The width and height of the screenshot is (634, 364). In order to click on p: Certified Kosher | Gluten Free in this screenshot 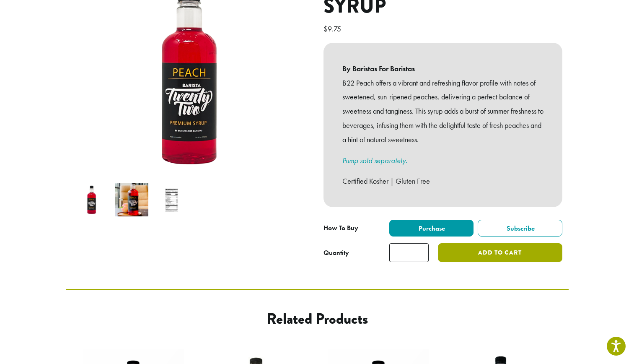, I will do `click(442, 181)`.